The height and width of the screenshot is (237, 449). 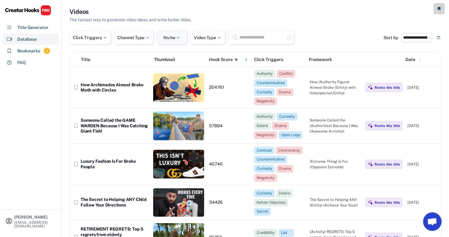 I want to click on div: Open Loop, so click(x=290, y=135).